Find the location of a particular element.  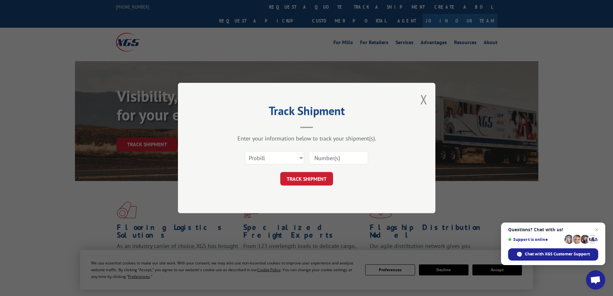

div: Enter your information below to track your shipment(s). is located at coordinates (307, 138).